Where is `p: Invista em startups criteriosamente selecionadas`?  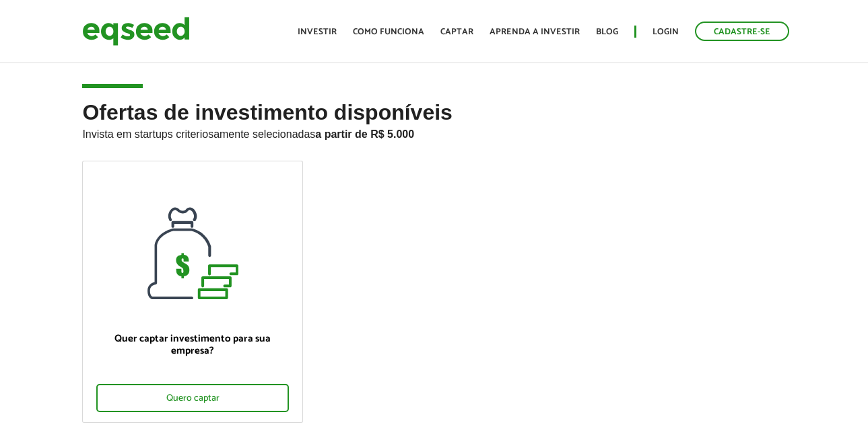 p: Invista em startups criteriosamente selecionadas is located at coordinates (434, 132).